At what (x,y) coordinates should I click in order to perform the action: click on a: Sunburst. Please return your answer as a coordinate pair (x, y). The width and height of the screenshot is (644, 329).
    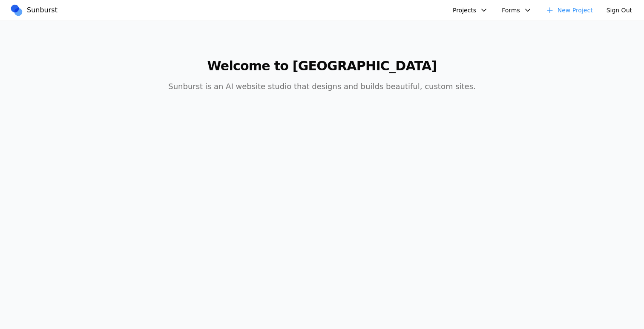
    Looking at the image, I should click on (35, 10).